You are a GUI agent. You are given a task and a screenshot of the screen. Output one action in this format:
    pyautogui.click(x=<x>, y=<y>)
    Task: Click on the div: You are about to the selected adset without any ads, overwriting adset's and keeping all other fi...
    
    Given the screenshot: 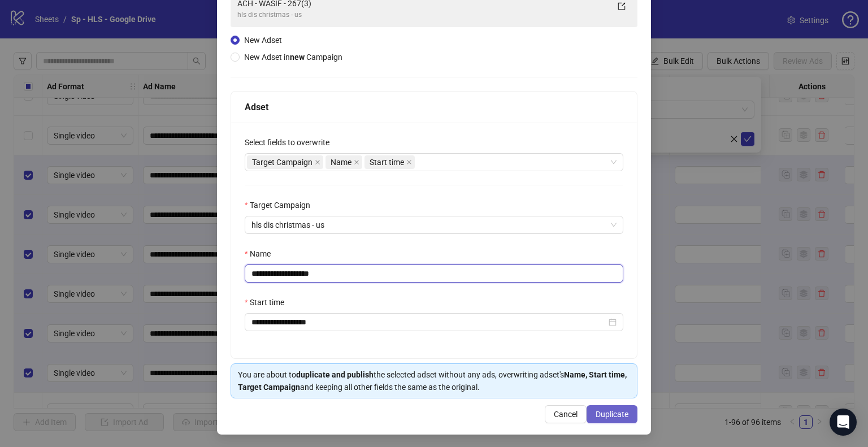 What is the action you would take?
    pyautogui.click(x=434, y=381)
    